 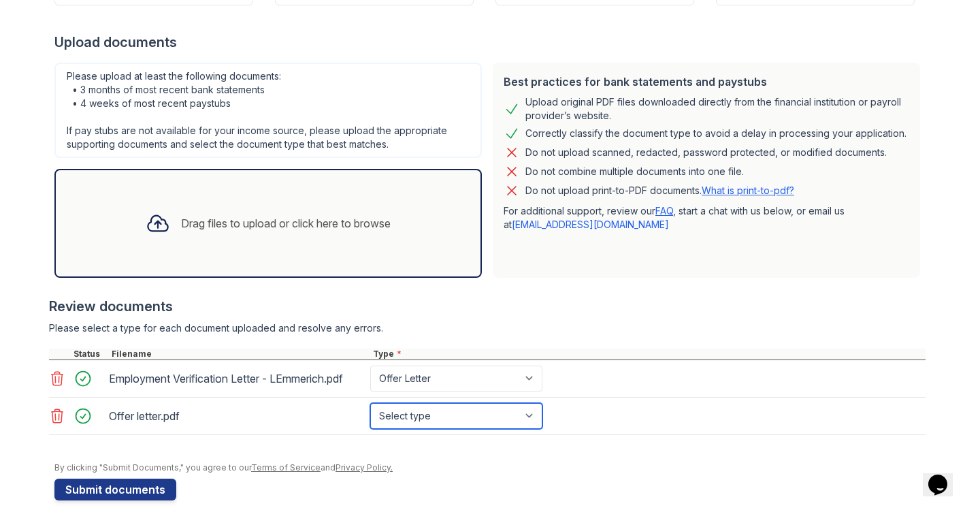 What do you see at coordinates (240, 354) in the screenshot?
I see `div: Filename` at bounding box center [240, 354].